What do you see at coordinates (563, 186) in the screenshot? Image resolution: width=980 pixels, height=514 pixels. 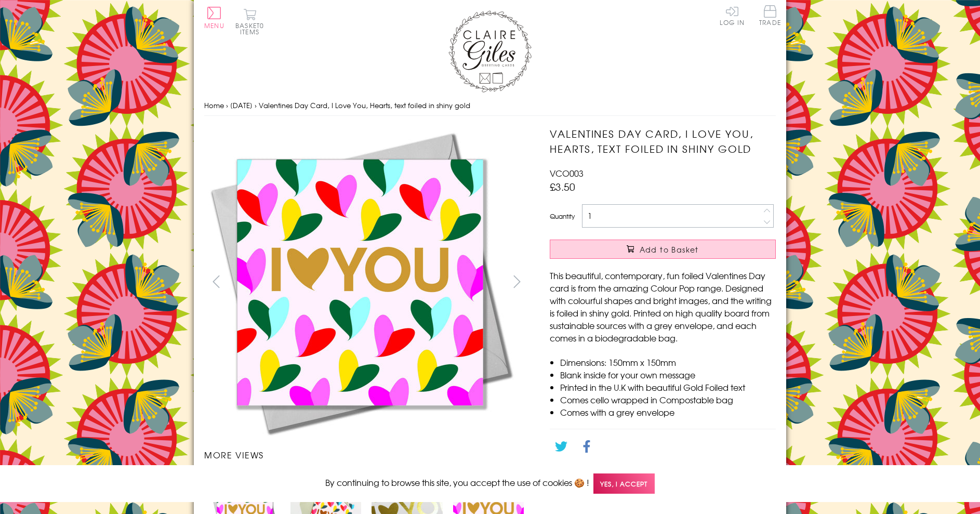 I see `span: £3.50` at bounding box center [563, 186].